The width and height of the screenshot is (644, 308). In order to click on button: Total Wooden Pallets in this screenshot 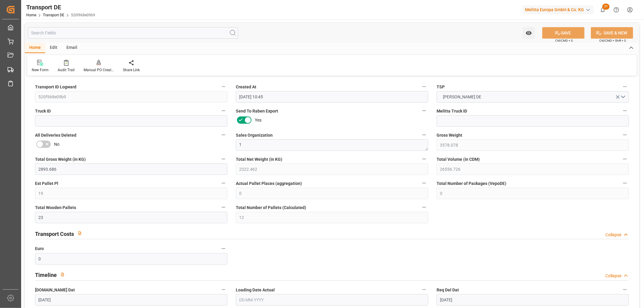, I will do `click(224, 207)`.